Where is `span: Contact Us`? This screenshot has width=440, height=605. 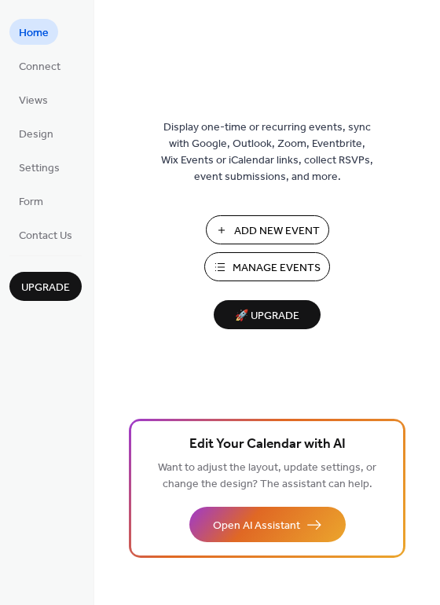 span: Contact Us is located at coordinates (46, 236).